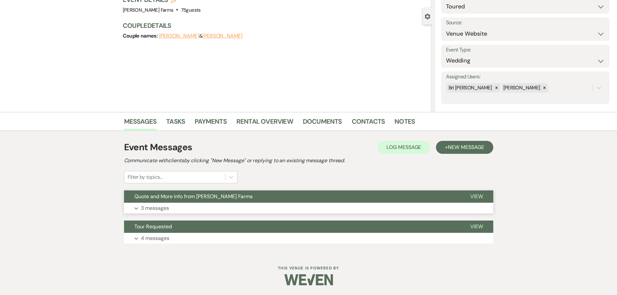 The width and height of the screenshot is (617, 295). Describe the element at coordinates (404, 147) in the screenshot. I see `button: Log Message` at that location.